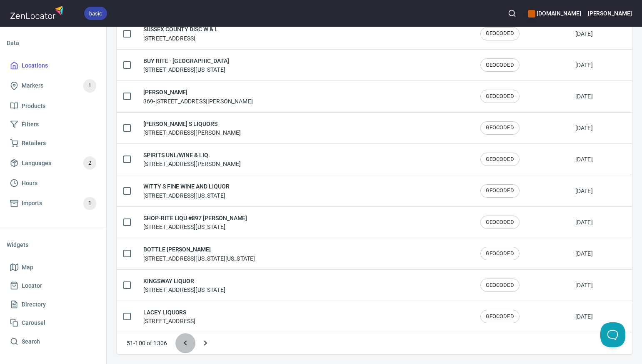 The width and height of the screenshot is (642, 364). Describe the element at coordinates (53, 304) in the screenshot. I see `a: Directory` at that location.